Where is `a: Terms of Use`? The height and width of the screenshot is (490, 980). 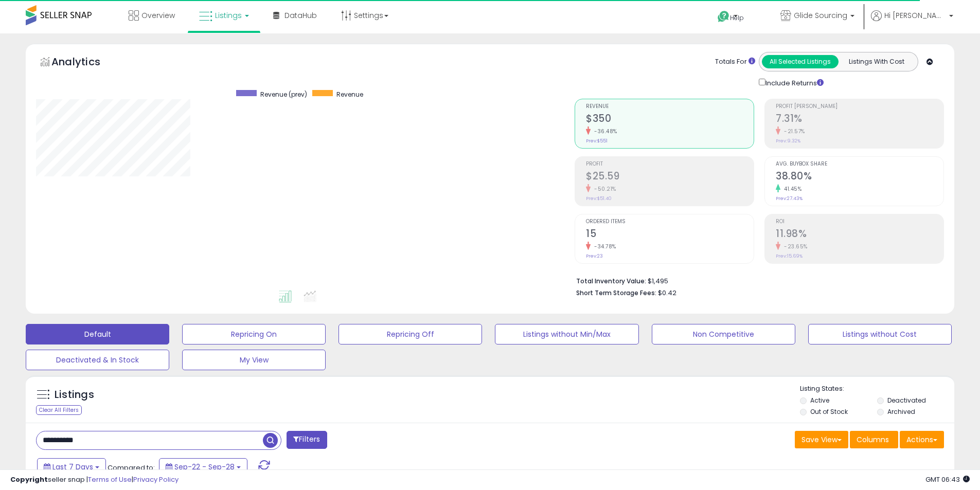 a: Terms of Use is located at coordinates (110, 479).